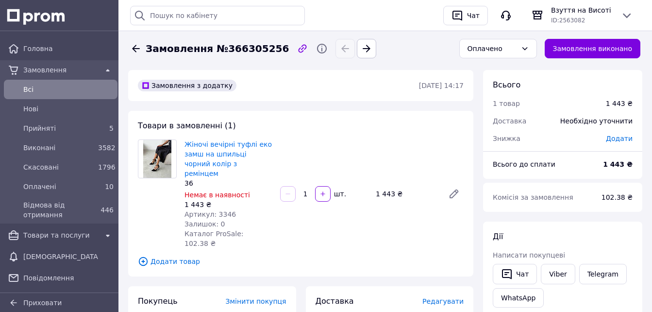  I want to click on span: Написати покупцеві, so click(528, 255).